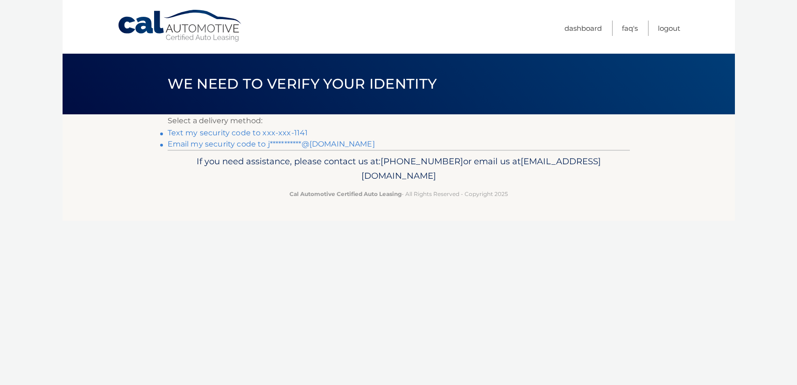 Image resolution: width=797 pixels, height=385 pixels. Describe the element at coordinates (302, 84) in the screenshot. I see `span: We need to verify your identity` at that location.